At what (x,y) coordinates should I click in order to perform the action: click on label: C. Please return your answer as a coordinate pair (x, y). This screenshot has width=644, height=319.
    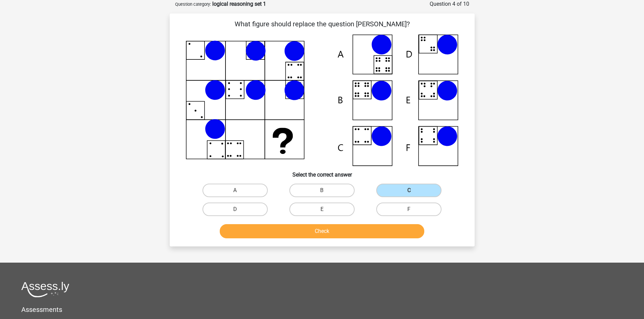
    Looking at the image, I should click on (409, 191).